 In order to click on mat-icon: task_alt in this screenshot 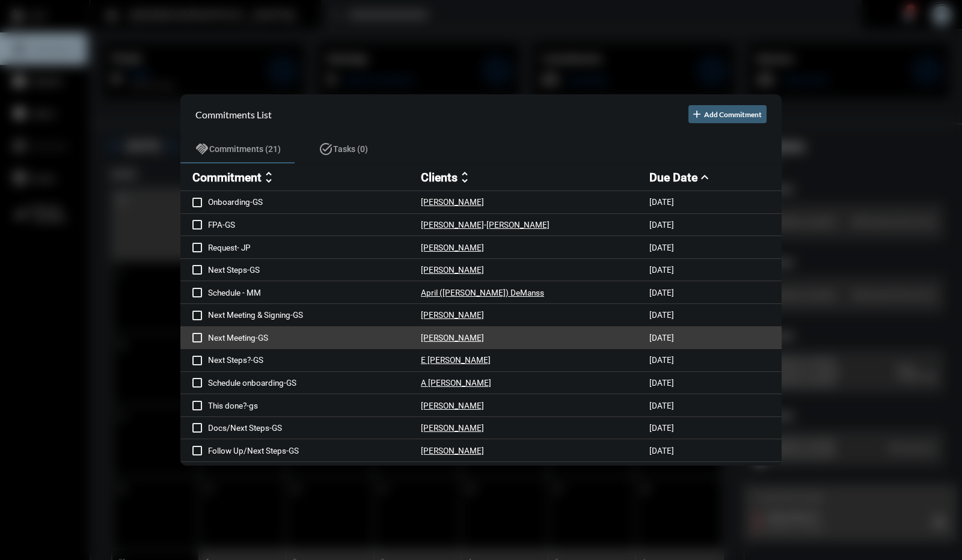, I will do `click(326, 149)`.